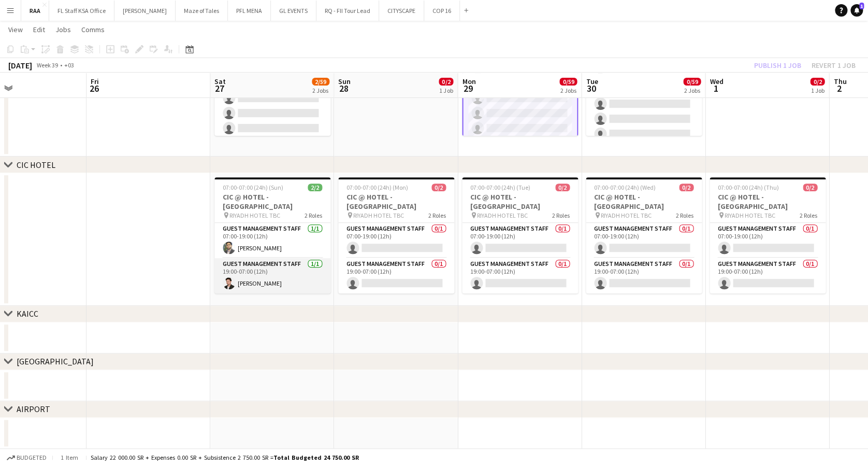  I want to click on span: Mon, so click(469, 81).